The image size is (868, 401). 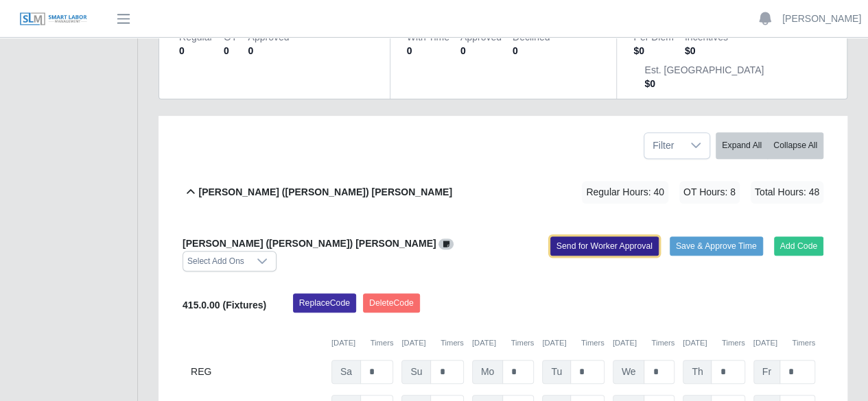 What do you see at coordinates (767, 372) in the screenshot?
I see `span: Fr` at bounding box center [767, 372].